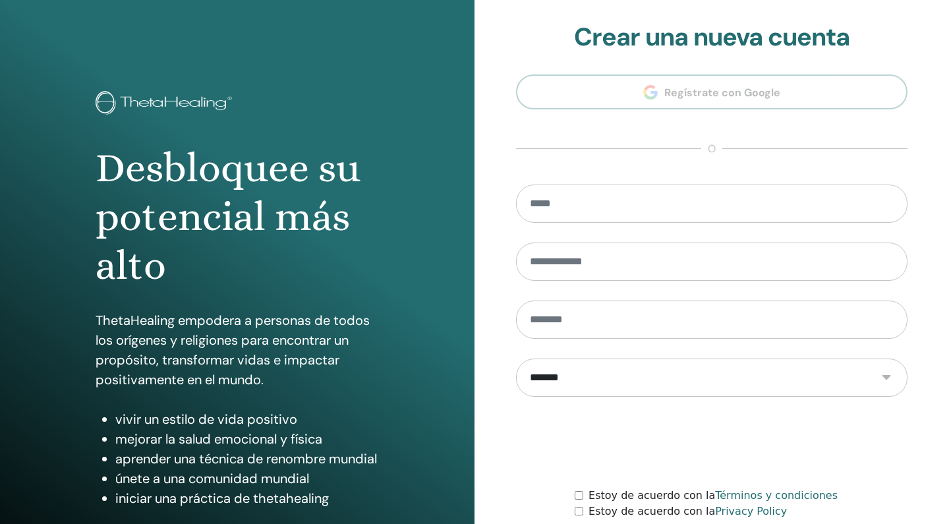  What do you see at coordinates (247, 419) in the screenshot?
I see `li: vivir un estilo de vida positivo` at bounding box center [247, 419].